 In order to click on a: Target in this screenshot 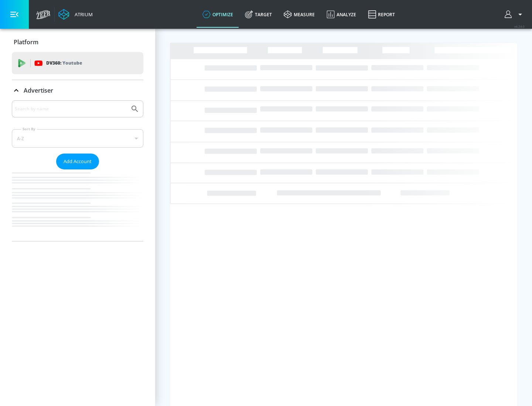, I will do `click(258, 14)`.